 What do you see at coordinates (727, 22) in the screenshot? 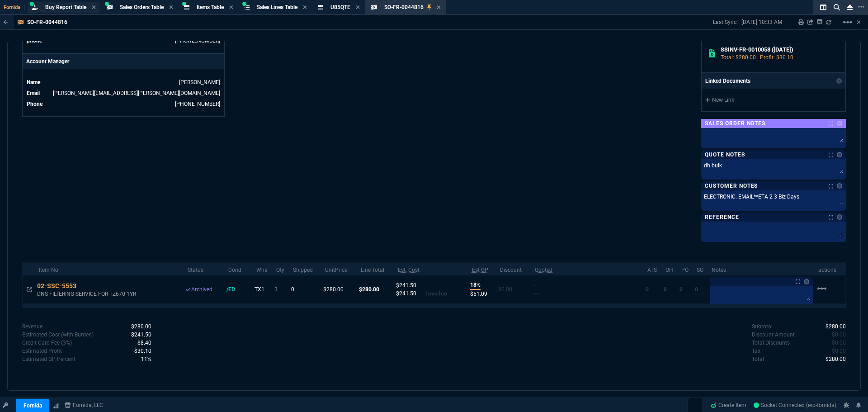
I see `p: Last Sync:` at bounding box center [727, 22].